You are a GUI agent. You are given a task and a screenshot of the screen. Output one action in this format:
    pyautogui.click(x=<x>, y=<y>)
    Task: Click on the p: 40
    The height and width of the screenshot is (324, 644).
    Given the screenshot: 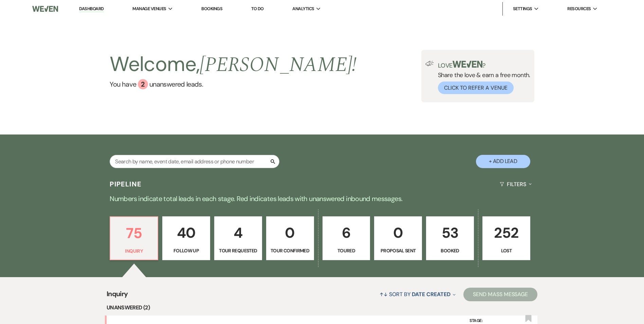 What is the action you would take?
    pyautogui.click(x=186, y=232)
    